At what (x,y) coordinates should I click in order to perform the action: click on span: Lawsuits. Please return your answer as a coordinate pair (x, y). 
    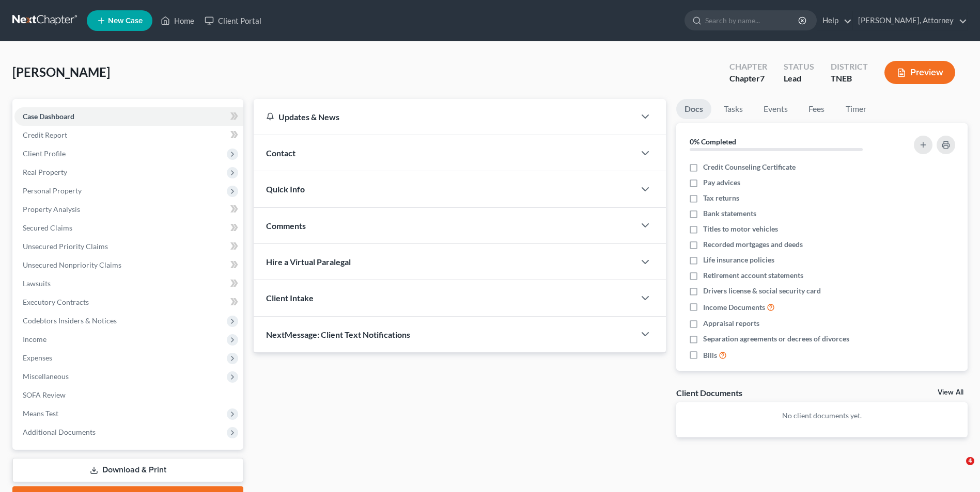
    Looking at the image, I should click on (37, 283).